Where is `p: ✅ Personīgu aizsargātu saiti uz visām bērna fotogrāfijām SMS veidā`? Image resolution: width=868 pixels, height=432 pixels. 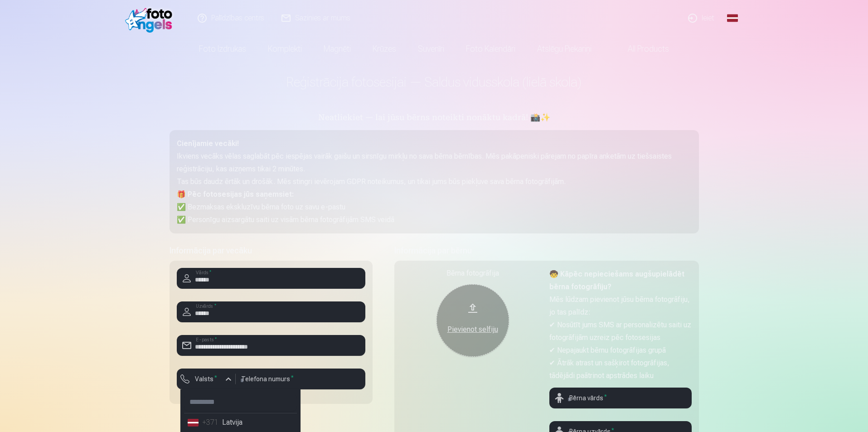 p: ✅ Personīgu aizsargātu saiti uz visām bērna fotogrāfijām SMS veidā is located at coordinates (434, 219).